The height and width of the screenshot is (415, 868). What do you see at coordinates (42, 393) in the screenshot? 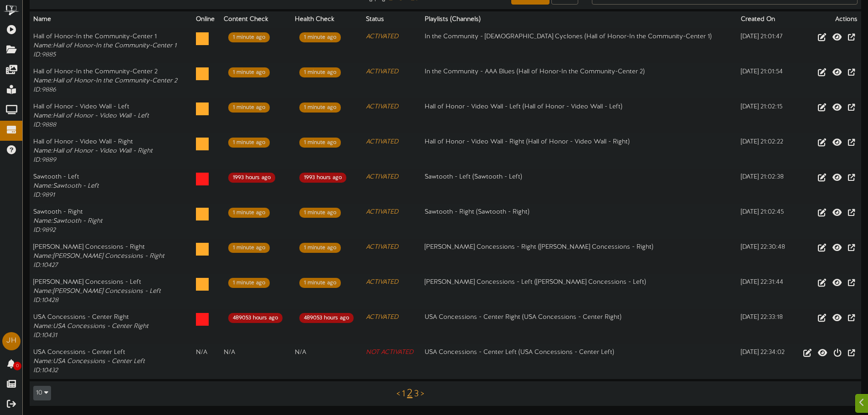
I see `button: 10` at bounding box center [42, 393].